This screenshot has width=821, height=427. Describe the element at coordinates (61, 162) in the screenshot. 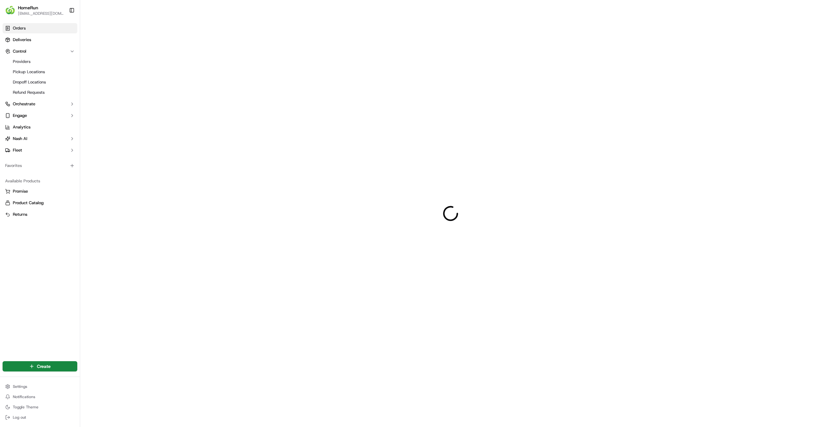

I see `a: Powered byPylon` at that location.